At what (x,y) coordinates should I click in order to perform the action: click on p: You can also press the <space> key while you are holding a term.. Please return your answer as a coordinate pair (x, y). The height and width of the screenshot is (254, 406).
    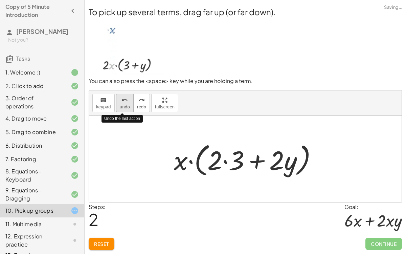
    Looking at the image, I should click on (245, 81).